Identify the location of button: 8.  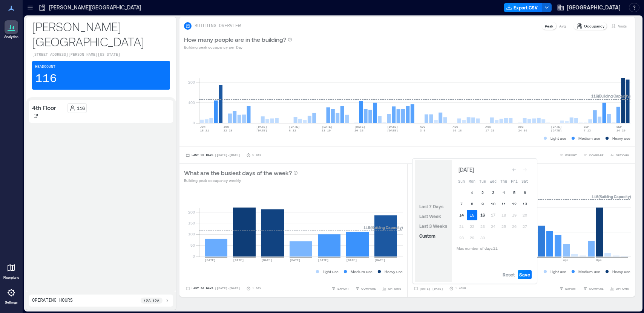
(472, 204).